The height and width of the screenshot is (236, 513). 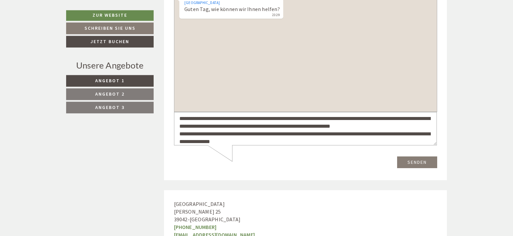 I want to click on a: Schreiben Sie uns, so click(x=110, y=28).